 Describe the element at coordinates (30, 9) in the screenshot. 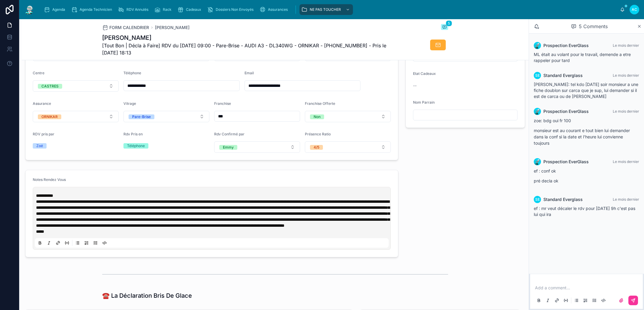

I see `img: App logo` at that location.